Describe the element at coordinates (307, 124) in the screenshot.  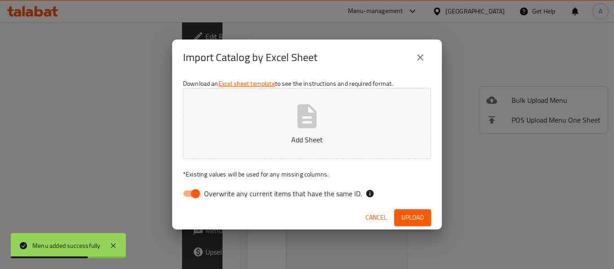
I see `button: Add Sheet` at that location.